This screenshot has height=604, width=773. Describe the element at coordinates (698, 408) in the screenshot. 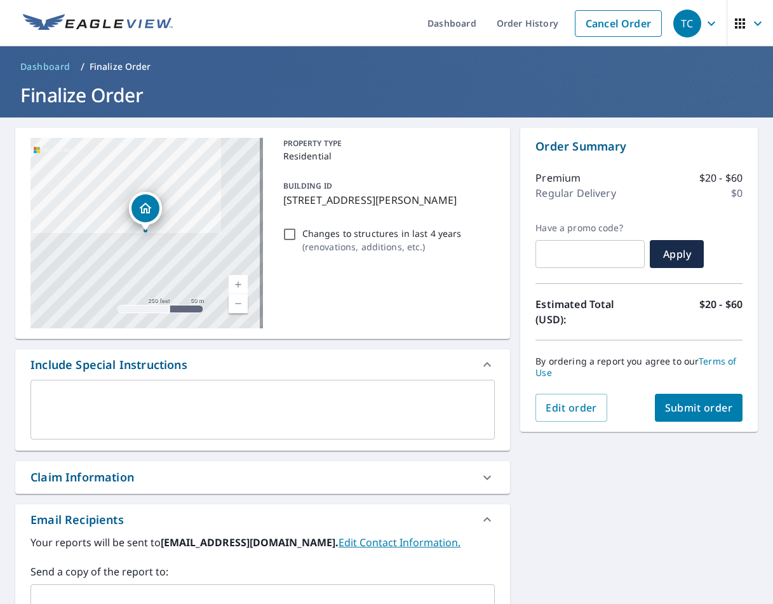

I see `span: Submit order` at that location.